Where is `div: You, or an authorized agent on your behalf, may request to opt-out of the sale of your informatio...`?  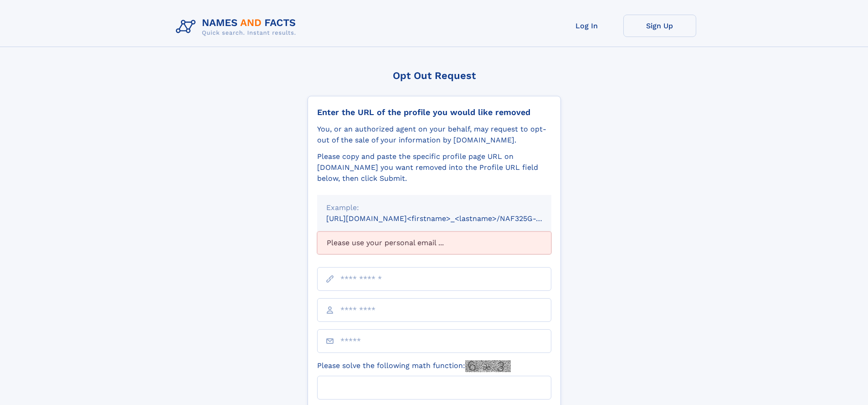
div: You, or an authorized agent on your behalf, may request to opt-out of the sale of your informatio... is located at coordinates (434, 134).